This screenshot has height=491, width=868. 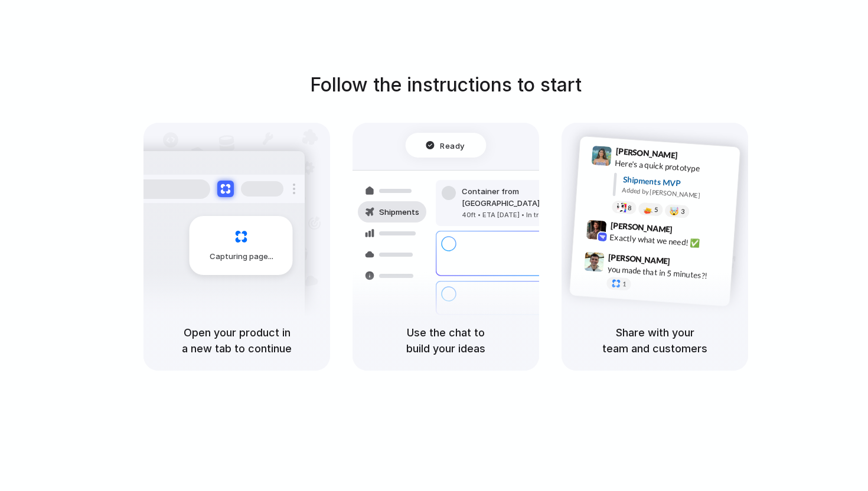 I want to click on span: 5, so click(x=656, y=209).